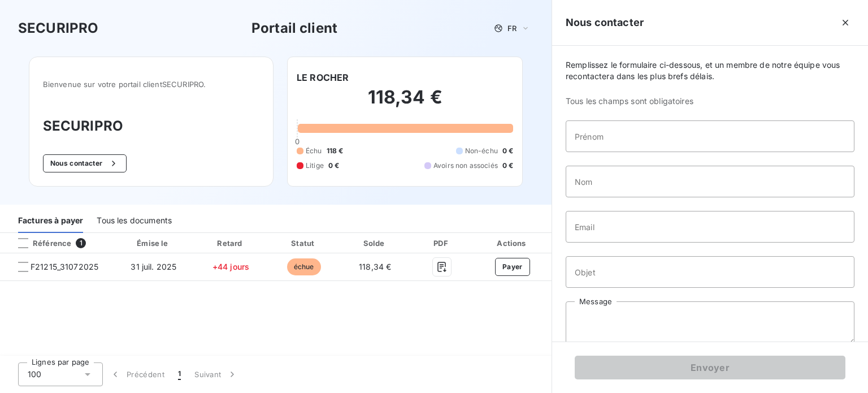  What do you see at coordinates (710, 71) in the screenshot?
I see `span: Remplissez le formulaire ci-dessous, et un membre de notre équipe vous recontactera dans les plus...` at bounding box center [710, 71].